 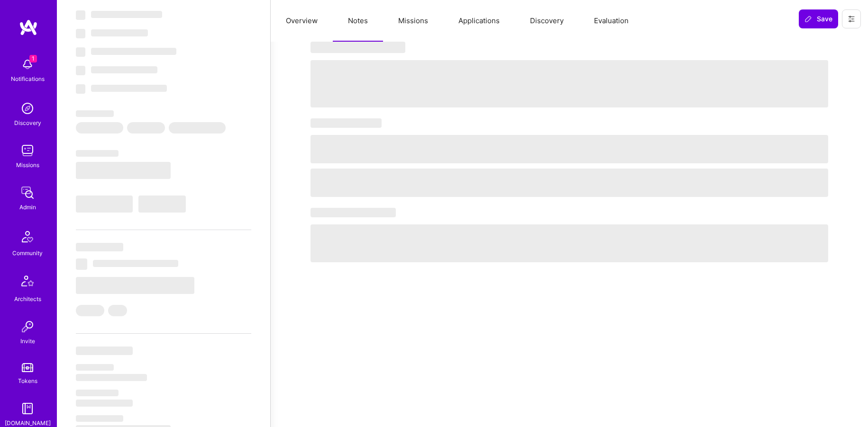 I want to click on img: discovery, so click(x=28, y=109).